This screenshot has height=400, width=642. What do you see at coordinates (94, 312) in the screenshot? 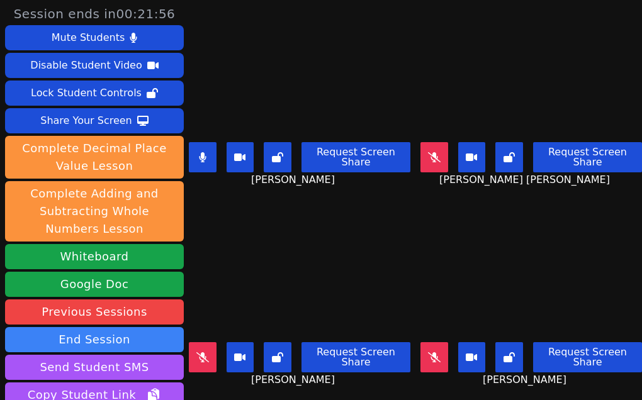
I see `a: Previous Sessions` at bounding box center [94, 312].